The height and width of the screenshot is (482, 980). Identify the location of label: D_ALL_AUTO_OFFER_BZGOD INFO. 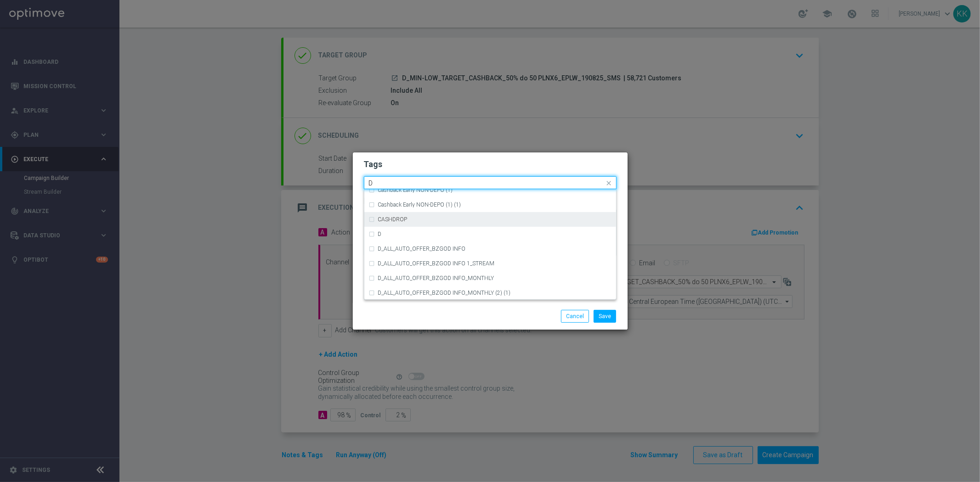
(422, 249).